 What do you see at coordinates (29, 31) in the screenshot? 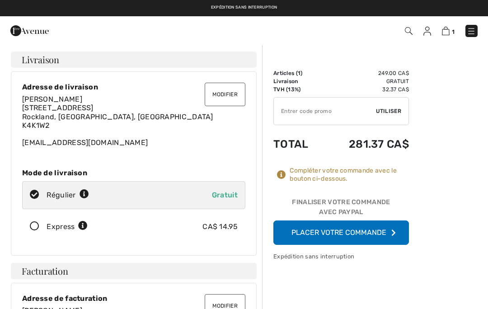
I see `img: 1ère Avenue` at bounding box center [29, 31].